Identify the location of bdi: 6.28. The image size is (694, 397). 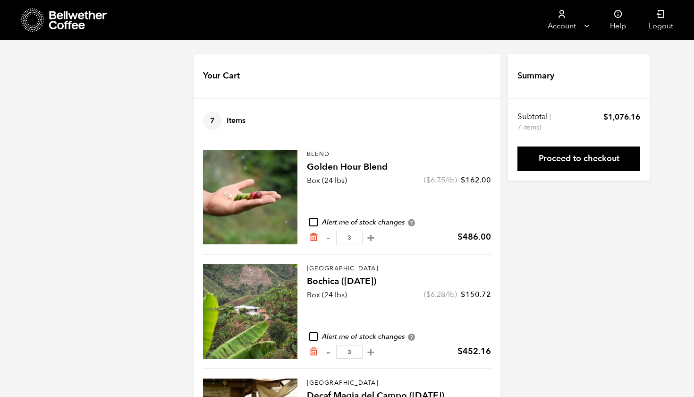
(436, 294).